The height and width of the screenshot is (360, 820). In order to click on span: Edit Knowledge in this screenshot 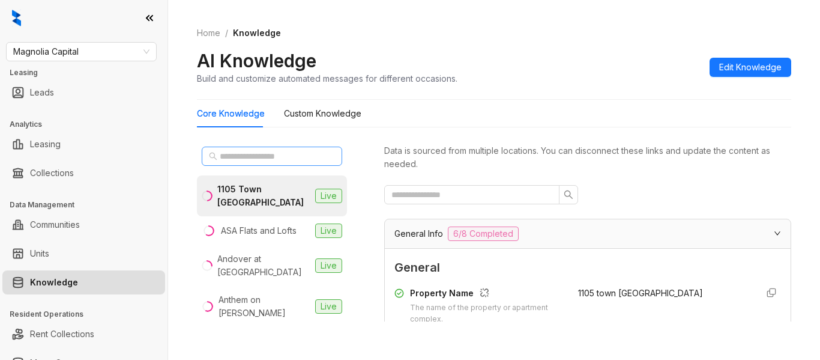, I will do `click(750, 67)`.